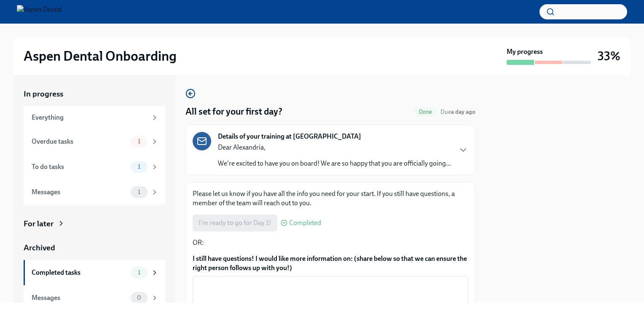 This screenshot has width=644, height=311. What do you see at coordinates (95, 247) in the screenshot?
I see `div: Archived` at bounding box center [95, 247].